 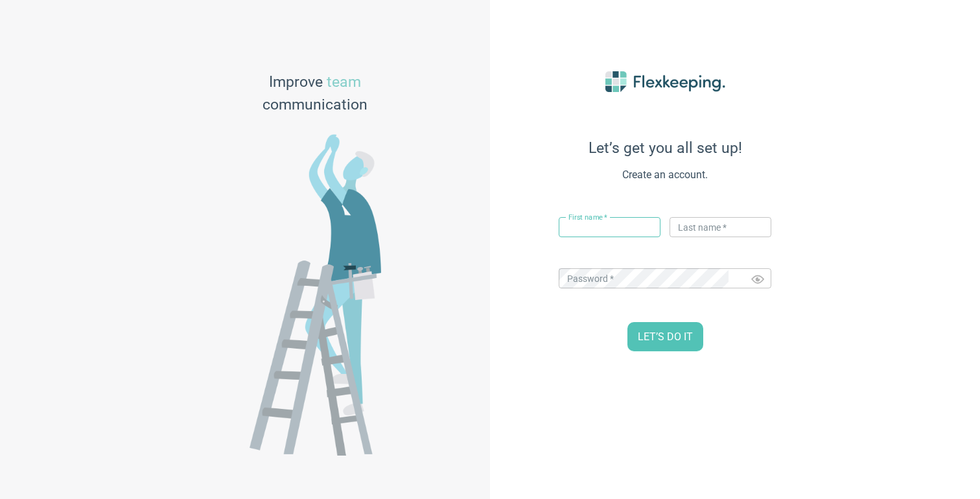 What do you see at coordinates (758, 279) in the screenshot?
I see `button: Toggle password visibility` at bounding box center [758, 279].